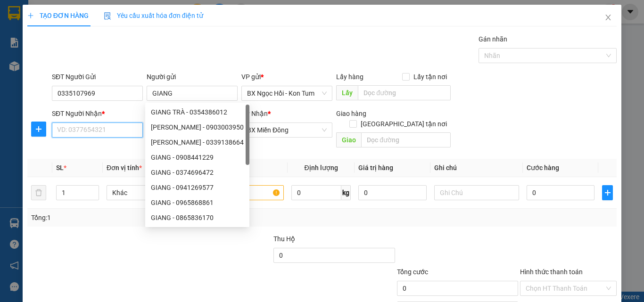 The height and width of the screenshot is (302, 644). Describe the element at coordinates (392, 193) in the screenshot. I see `input: 0` at that location.